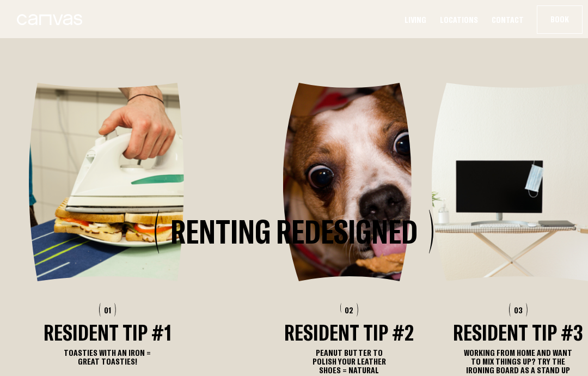 The image size is (588, 376). I want to click on p: Toasties with an iron = great toasties!, so click(107, 357).